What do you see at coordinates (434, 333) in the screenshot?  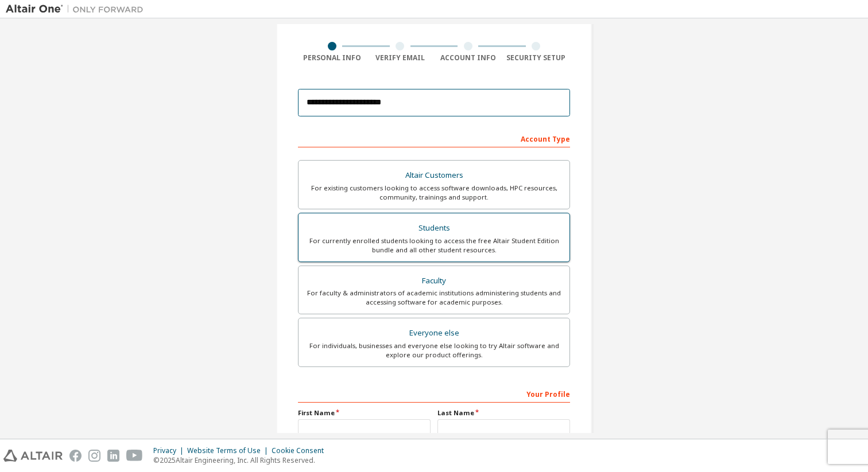 I see `div: Everyone else` at bounding box center [434, 333].